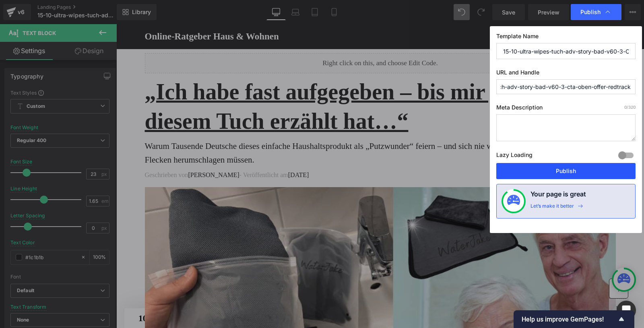 This screenshot has width=644, height=328. I want to click on span: Help us improve GemPages!, so click(570, 319).